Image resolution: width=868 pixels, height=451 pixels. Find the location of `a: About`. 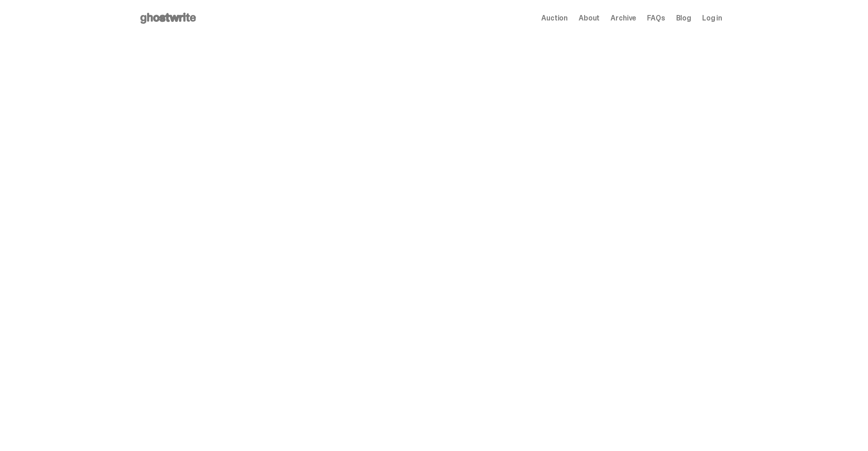

a: About is located at coordinates (589, 18).